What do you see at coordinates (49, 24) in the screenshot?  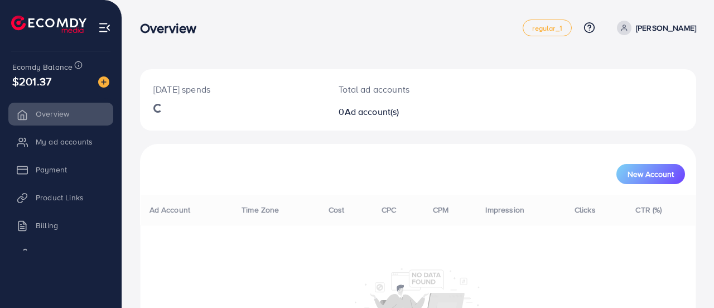 I see `a: logo` at bounding box center [49, 24].